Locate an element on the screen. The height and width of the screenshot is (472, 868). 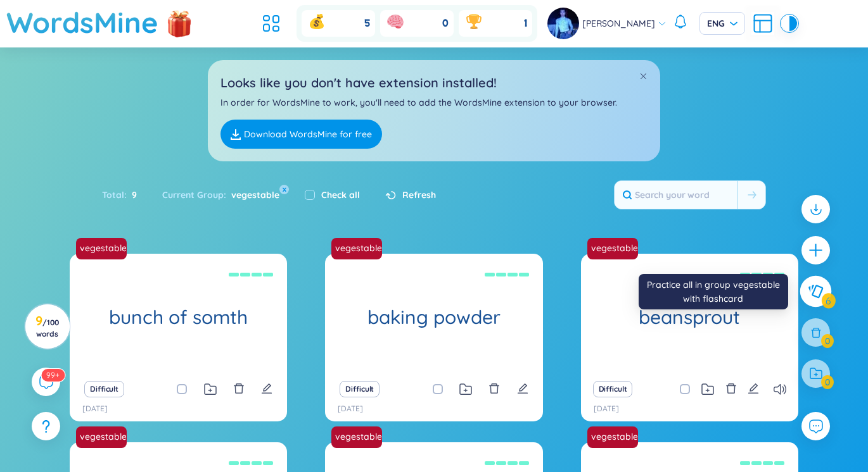
label: Check all is located at coordinates (340, 195).